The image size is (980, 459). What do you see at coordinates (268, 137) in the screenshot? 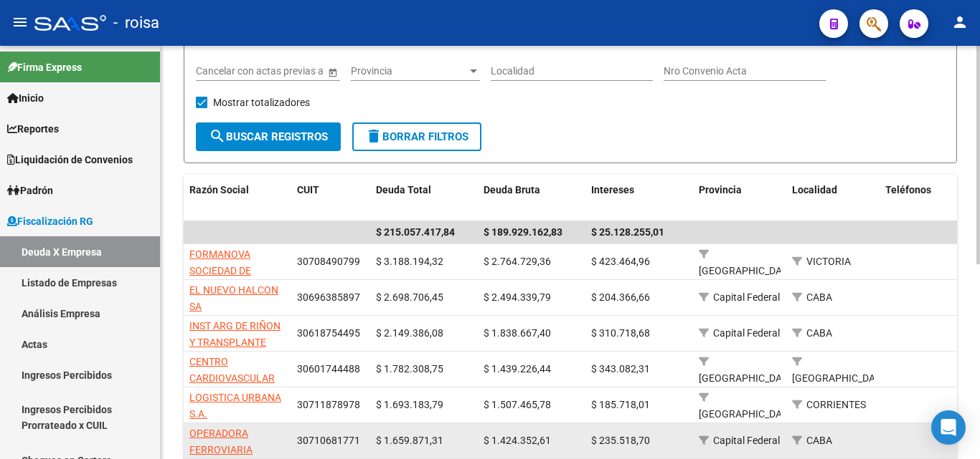
I see `button: Buscar Registros` at bounding box center [268, 137].